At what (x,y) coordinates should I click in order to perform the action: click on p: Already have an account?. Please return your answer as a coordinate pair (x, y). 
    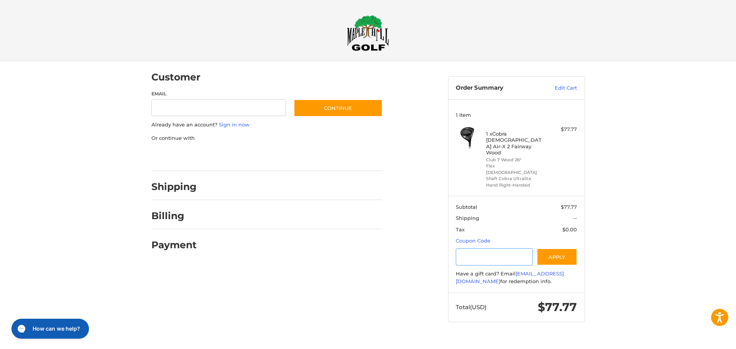
    Looking at the image, I should click on (267, 125).